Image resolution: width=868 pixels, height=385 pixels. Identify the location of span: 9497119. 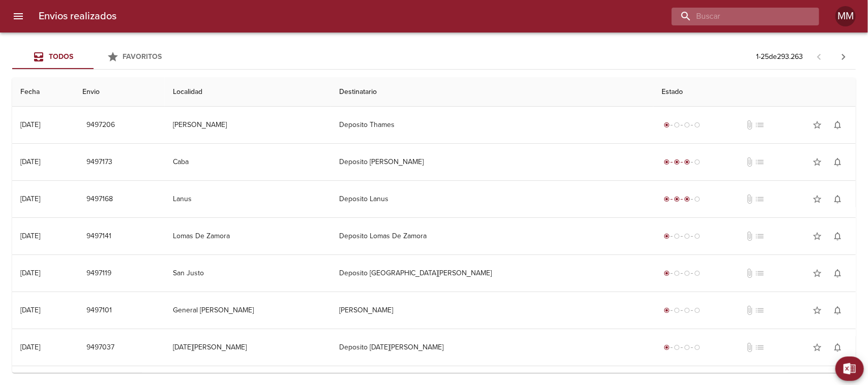
(99, 274).